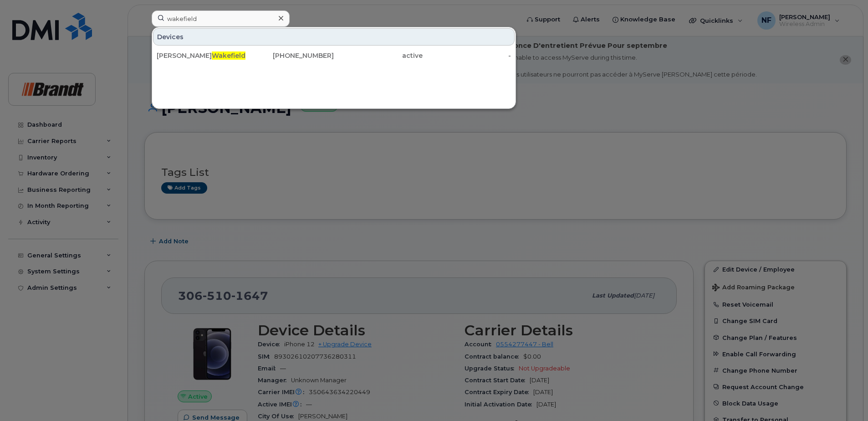 This screenshot has width=868, height=421. I want to click on div: active, so click(378, 56).